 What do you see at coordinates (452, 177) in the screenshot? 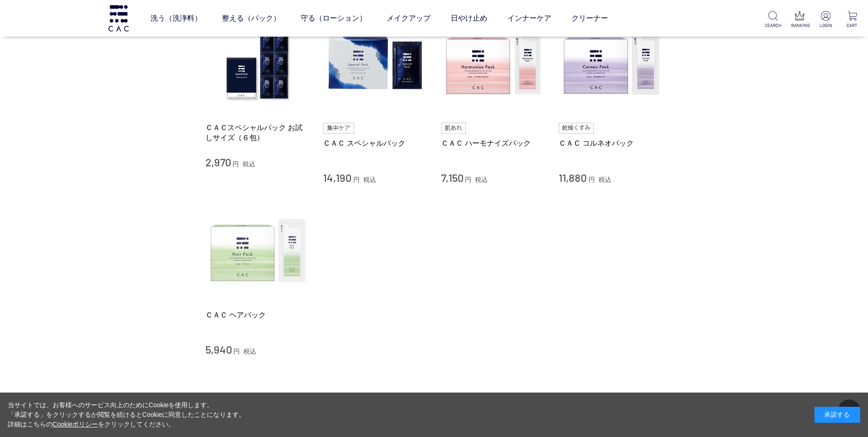
I see `span: 7,150` at bounding box center [452, 177].